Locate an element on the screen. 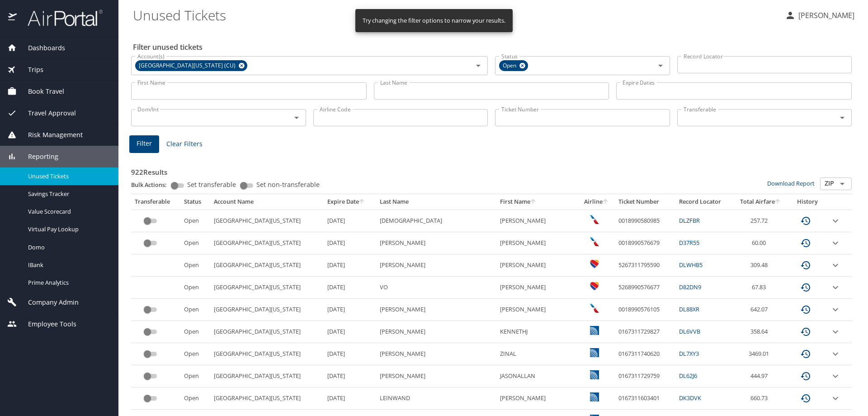 This screenshot has width=868, height=416. div: Try changing the filter options to narrow your results. is located at coordinates (434, 20).